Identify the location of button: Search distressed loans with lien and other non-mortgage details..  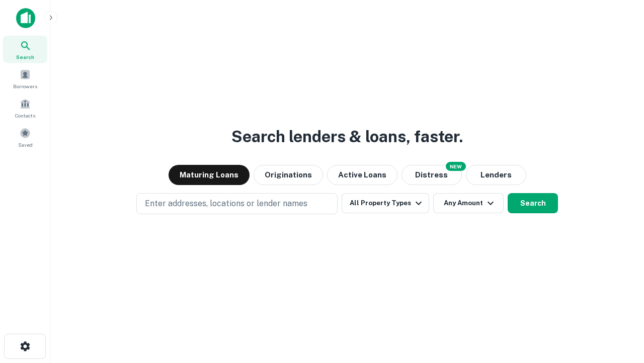
(432, 175).